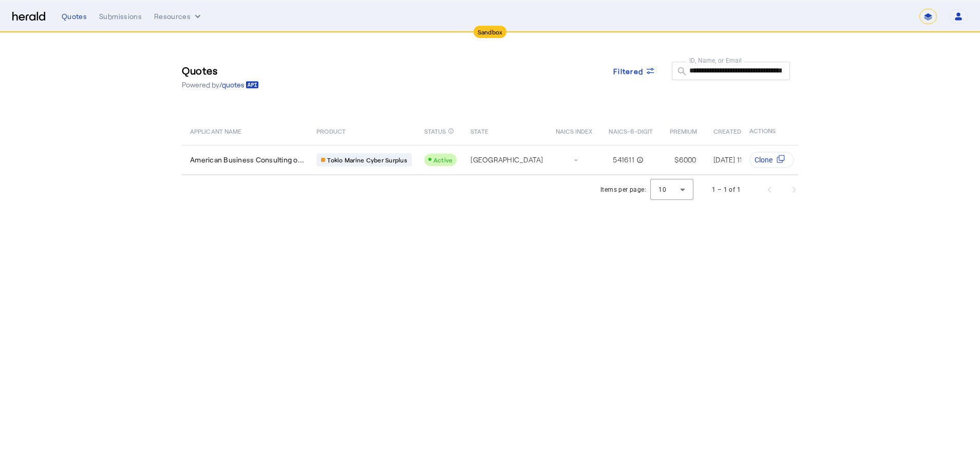  I want to click on img: Herald Logo, so click(29, 16).